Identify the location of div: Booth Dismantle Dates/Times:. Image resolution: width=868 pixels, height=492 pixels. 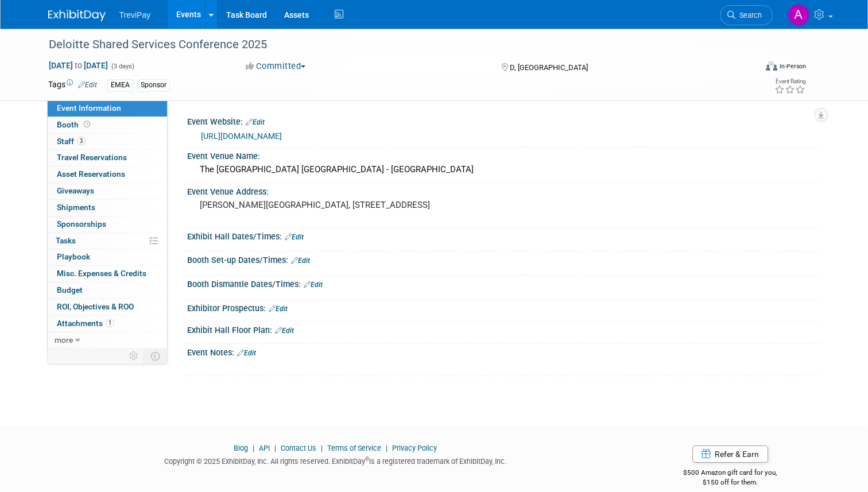
(504, 284).